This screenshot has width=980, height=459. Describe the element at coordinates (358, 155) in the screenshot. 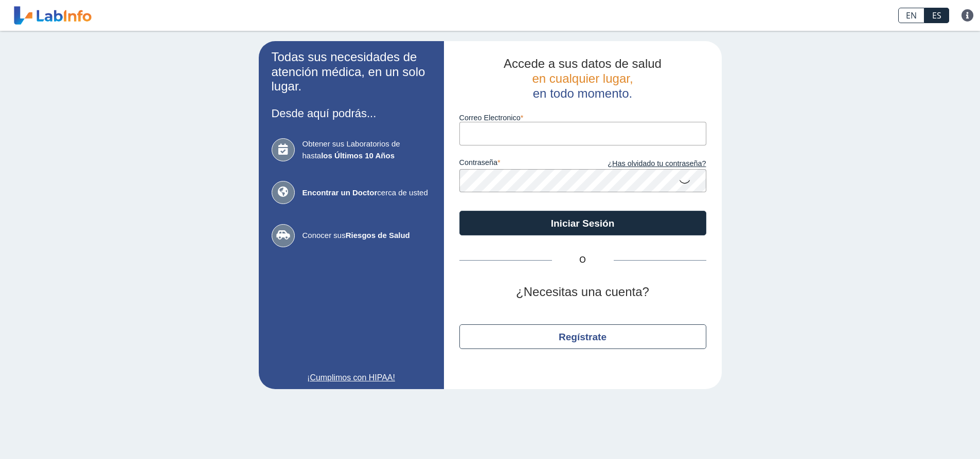

I see `b: los Últimos 10 Años` at that location.